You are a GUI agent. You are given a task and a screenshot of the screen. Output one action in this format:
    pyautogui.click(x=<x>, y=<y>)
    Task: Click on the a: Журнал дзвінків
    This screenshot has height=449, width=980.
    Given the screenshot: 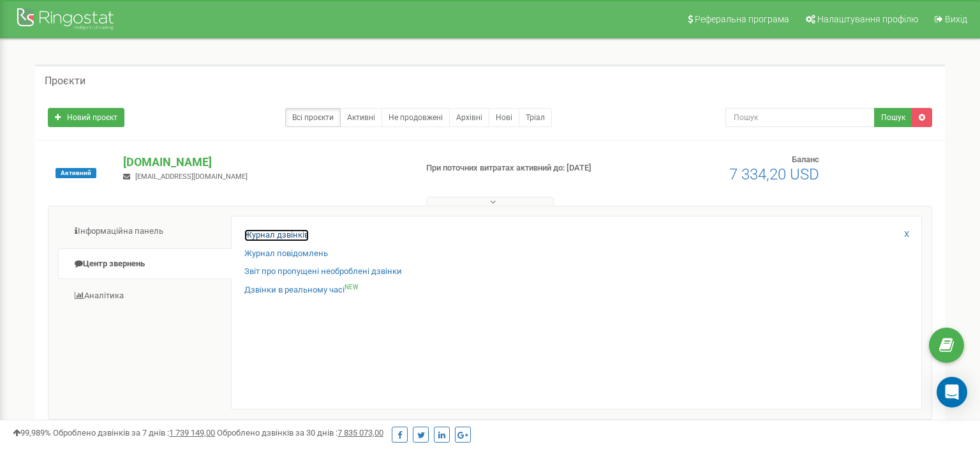 What is the action you would take?
    pyautogui.click(x=276, y=235)
    